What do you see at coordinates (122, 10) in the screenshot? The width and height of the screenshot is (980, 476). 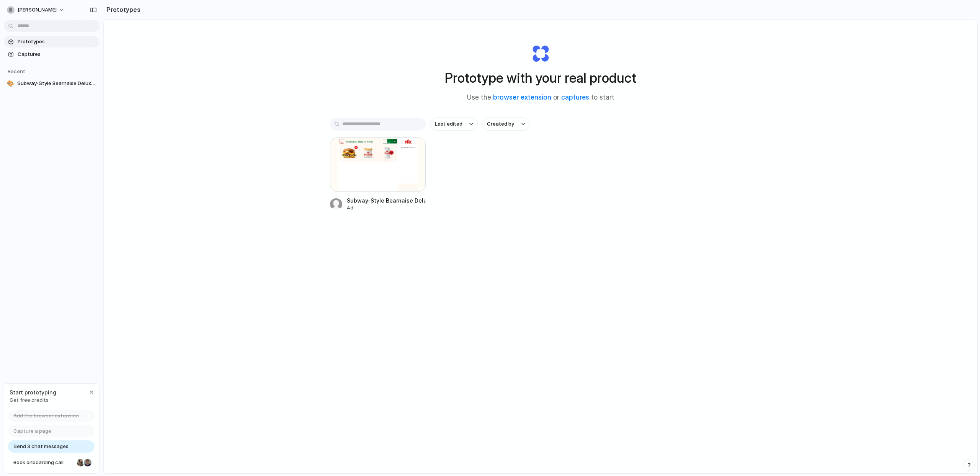 I see `h2: Prototypes` at bounding box center [122, 10].